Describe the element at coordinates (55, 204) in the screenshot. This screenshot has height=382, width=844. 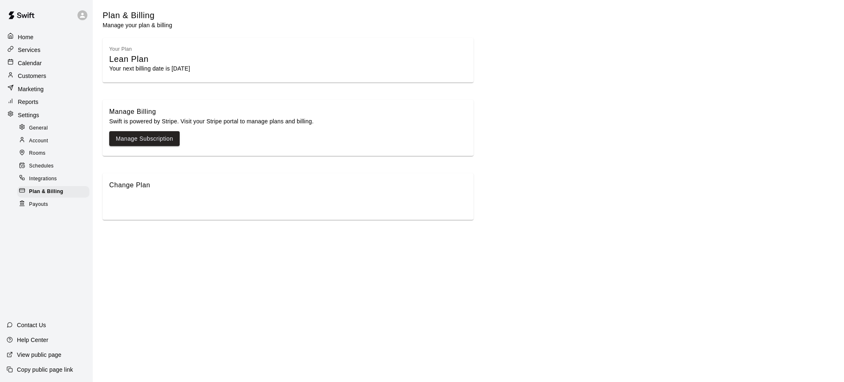
I see `a: Payouts` at that location.